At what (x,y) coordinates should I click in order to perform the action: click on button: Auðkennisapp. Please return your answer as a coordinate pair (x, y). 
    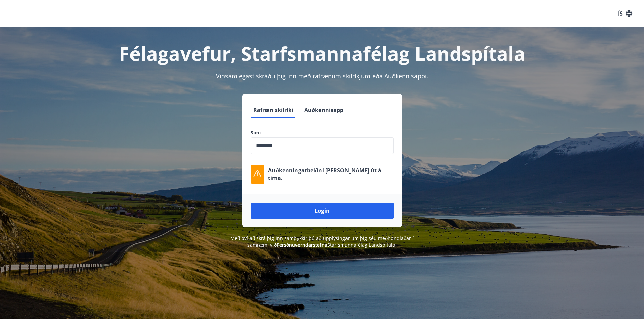
    Looking at the image, I should click on (324, 110).